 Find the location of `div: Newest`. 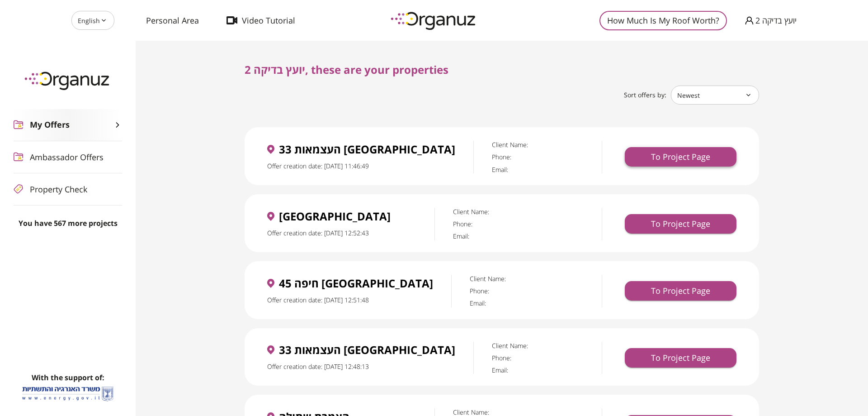

div: Newest is located at coordinates (715, 95).